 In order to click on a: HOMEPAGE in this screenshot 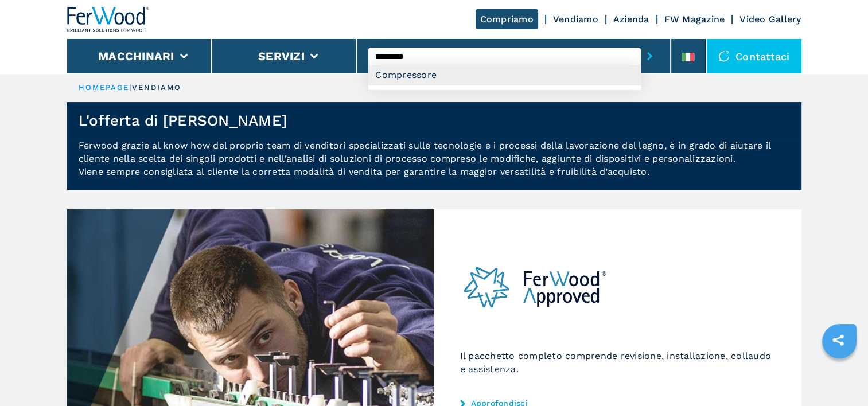, I will do `click(104, 87)`.